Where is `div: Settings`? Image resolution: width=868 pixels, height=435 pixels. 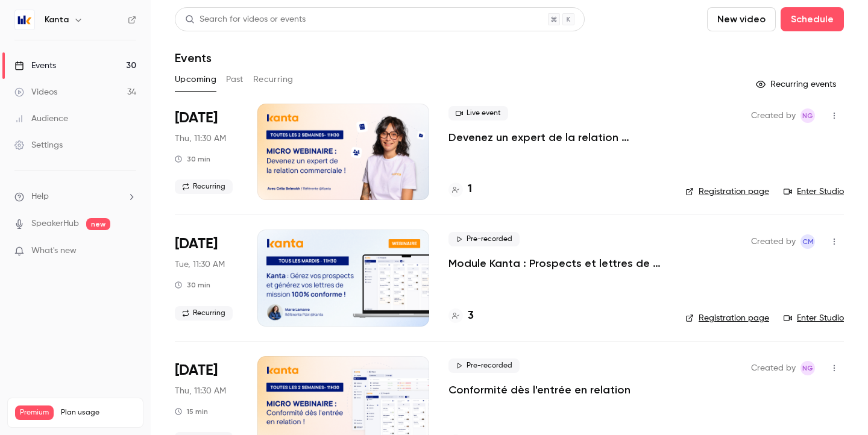 div: Settings is located at coordinates (39, 145).